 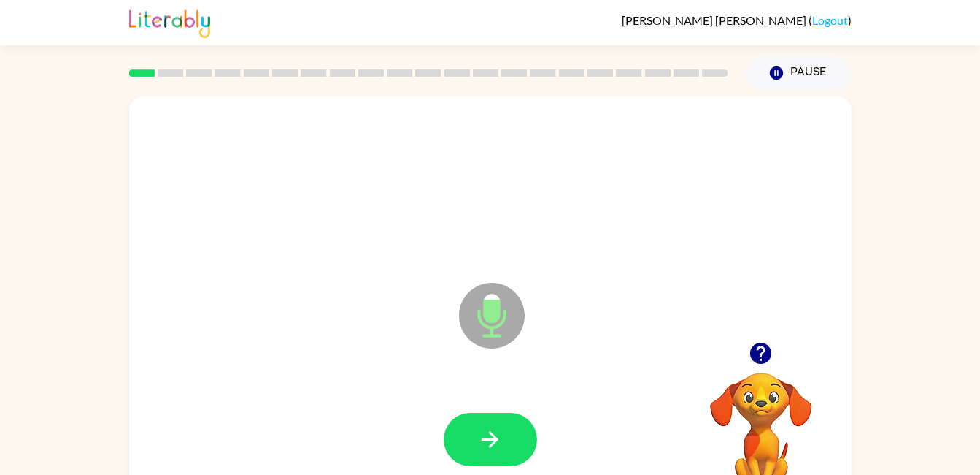 I want to click on a: Logout, so click(x=830, y=20).